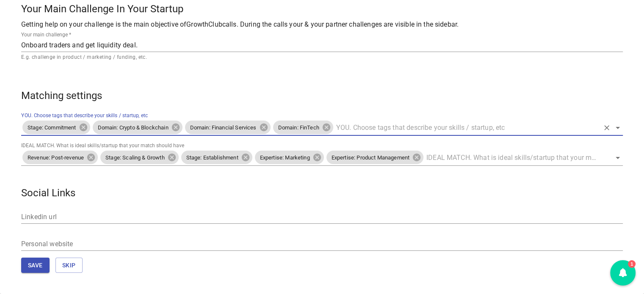  I want to click on span: Stage: Commitment, so click(52, 127).